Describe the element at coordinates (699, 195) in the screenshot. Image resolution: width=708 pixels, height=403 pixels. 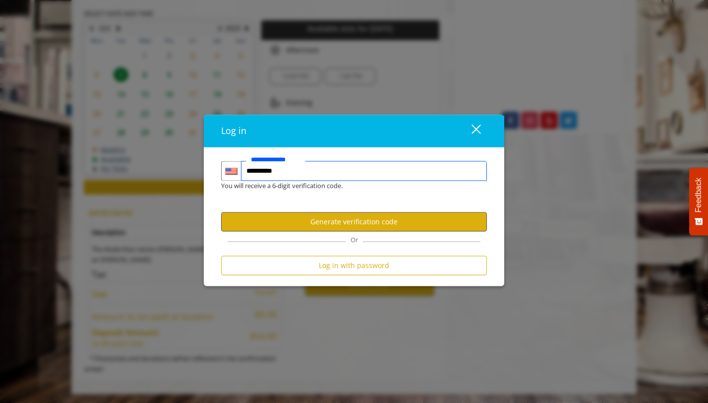
I see `span: Feedback` at that location.